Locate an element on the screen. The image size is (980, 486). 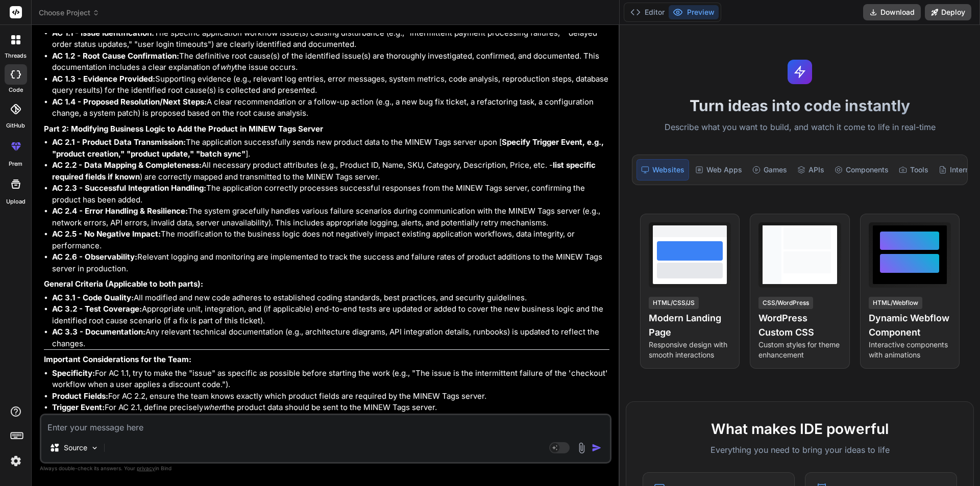
button: Download is located at coordinates (892, 12).